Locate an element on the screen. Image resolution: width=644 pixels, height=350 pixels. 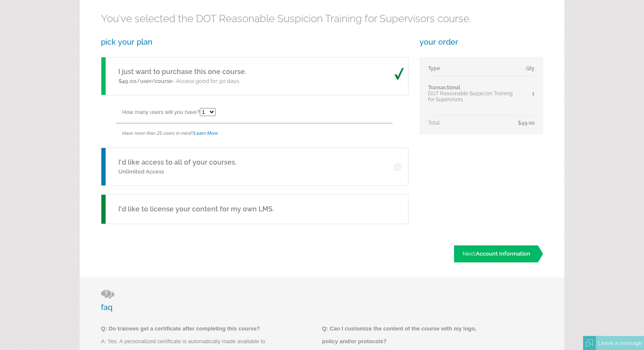
span: Account Information is located at coordinates (503, 254).